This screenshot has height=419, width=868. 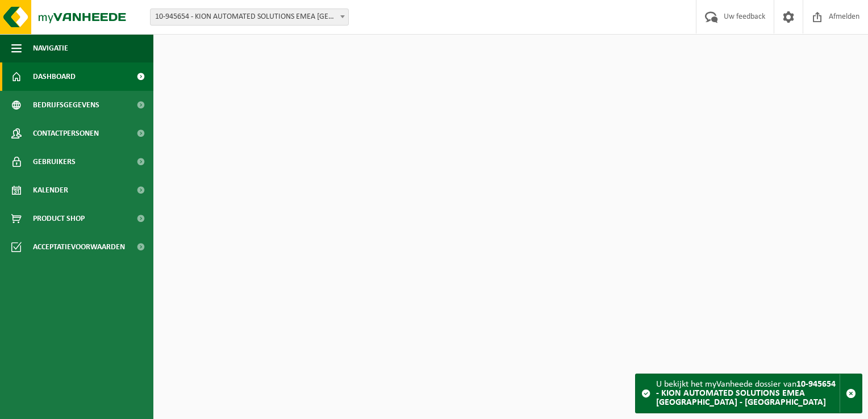 I want to click on div: U bekijkt het myVanheede dossier van, so click(x=748, y=393).